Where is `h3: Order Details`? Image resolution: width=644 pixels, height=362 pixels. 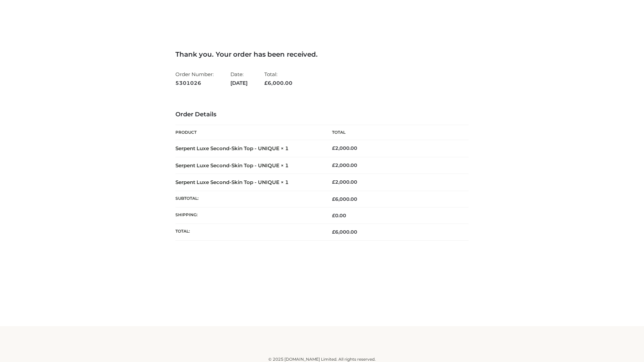 h3: Order Details is located at coordinates (322, 114).